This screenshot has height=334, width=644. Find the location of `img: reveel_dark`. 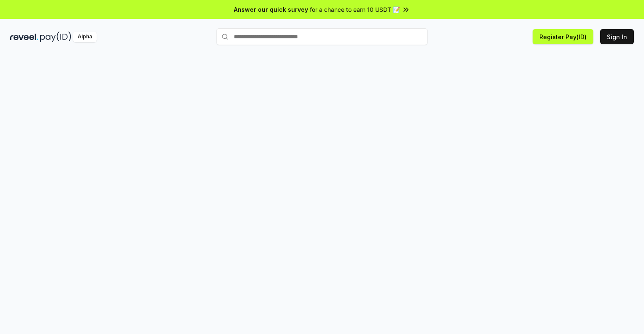

img: reveel_dark is located at coordinates (24, 37).